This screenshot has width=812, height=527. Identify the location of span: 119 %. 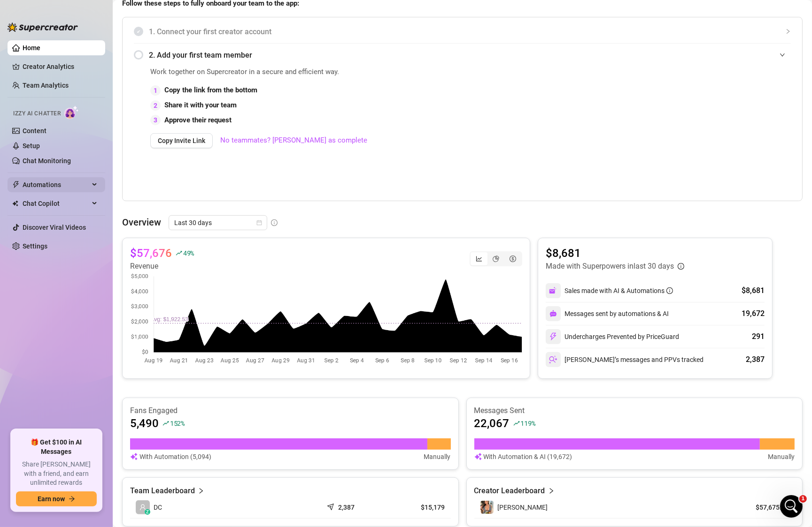
(527, 423).